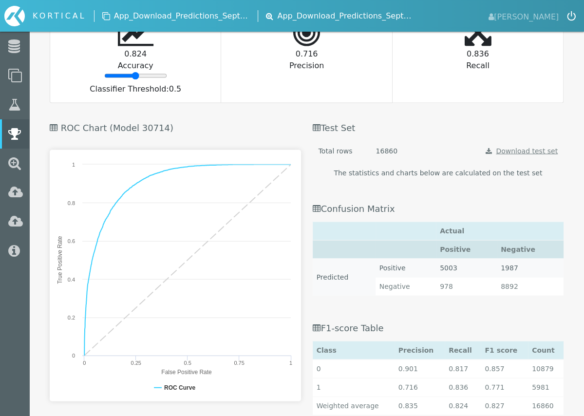 This screenshot has width=584, height=416. Describe the element at coordinates (135, 56) in the screenshot. I see `div: Classifier Threshold:` at that location.